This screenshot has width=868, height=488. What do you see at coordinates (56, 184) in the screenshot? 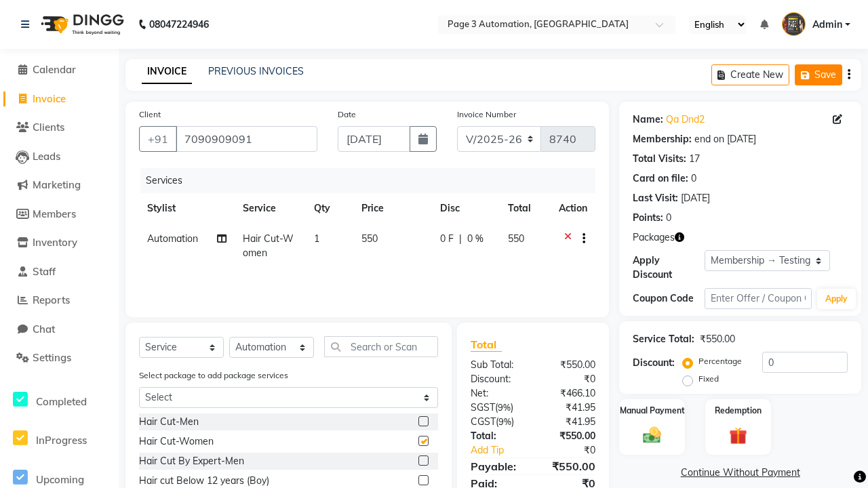
I see `span: Marketing` at bounding box center [56, 184].